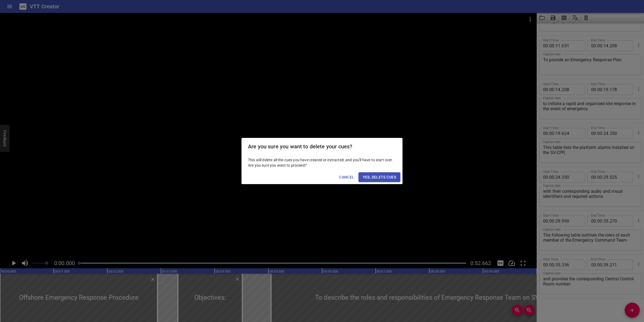  What do you see at coordinates (379, 177) in the screenshot?
I see `span: Yes, Delete Cues` at bounding box center [379, 177].